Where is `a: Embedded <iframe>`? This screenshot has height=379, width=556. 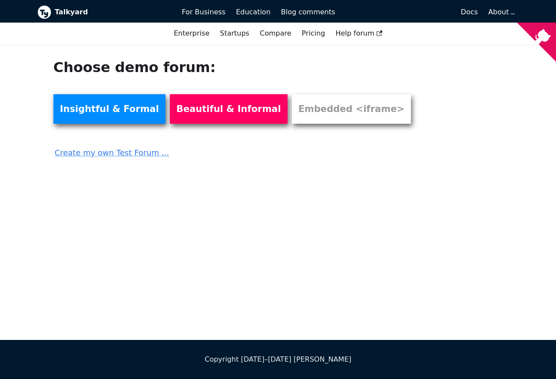
a: Embedded <iframe> is located at coordinates (352, 109).